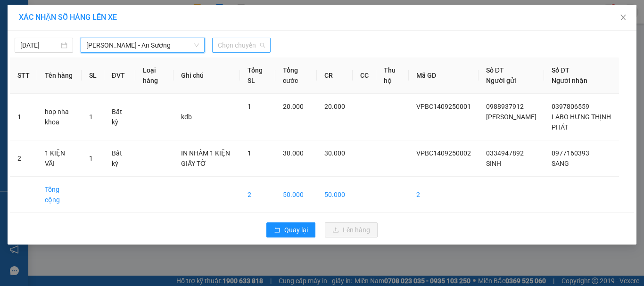  Describe the element at coordinates (93, 75) in the screenshot. I see `th: SL` at that location.